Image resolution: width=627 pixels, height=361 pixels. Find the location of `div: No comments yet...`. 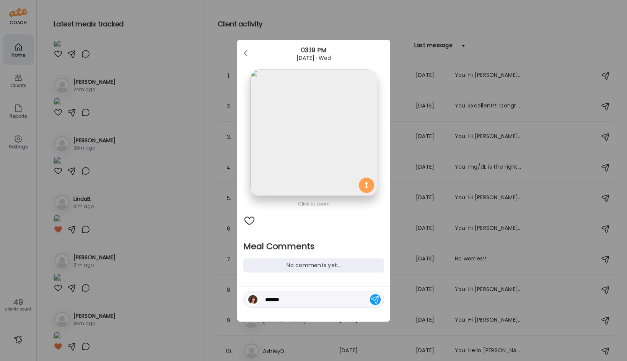

div: No comments yet... is located at coordinates (314, 265).